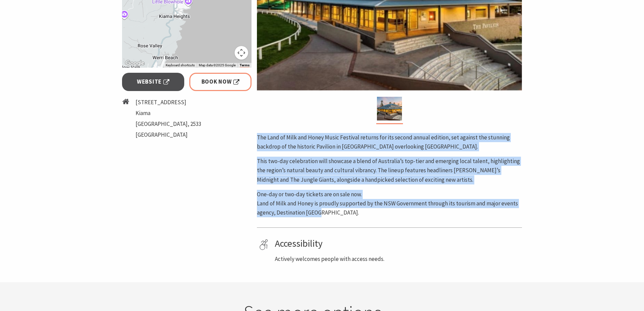 Image resolution: width=644 pixels, height=311 pixels. I want to click on img: Land of Milk an Honey Festival, so click(390, 109).